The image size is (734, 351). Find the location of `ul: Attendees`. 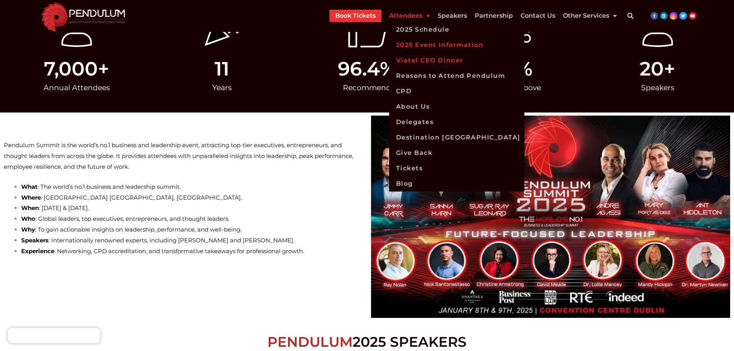

ul: Attendees is located at coordinates (457, 107).